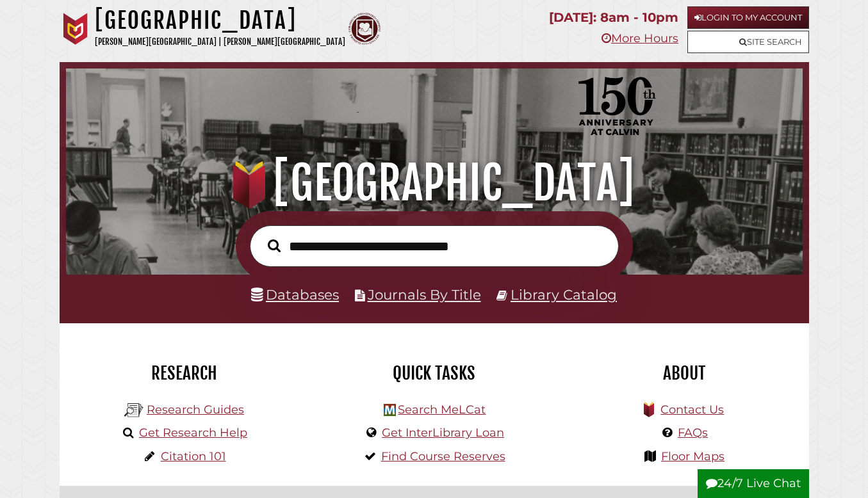 Image resolution: width=868 pixels, height=498 pixels. I want to click on a: Get InterLibrary Loan, so click(443, 433).